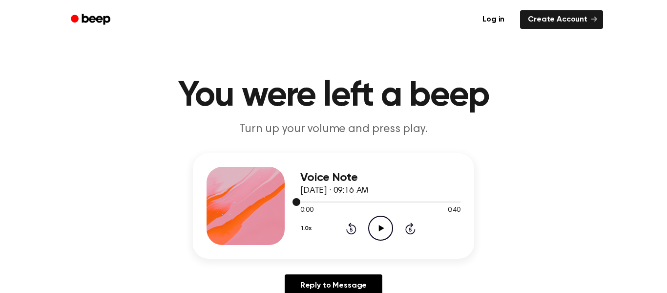  What do you see at coordinates (91, 20) in the screenshot?
I see `a: Beep` at bounding box center [91, 20].